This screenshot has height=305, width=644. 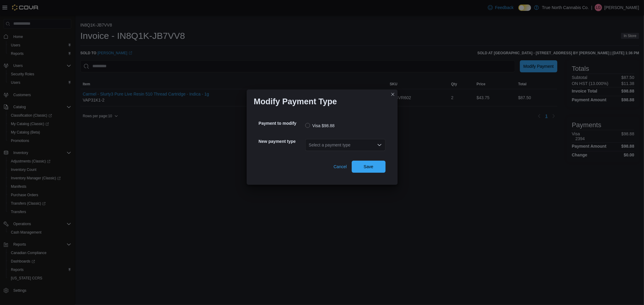 What do you see at coordinates (309, 145) in the screenshot?
I see `input: Accessible screen reader label` at bounding box center [309, 145].